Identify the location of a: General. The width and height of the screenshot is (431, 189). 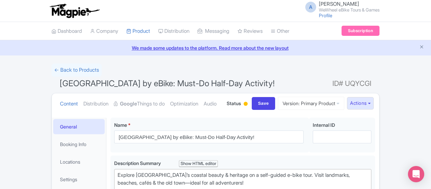
(79, 127).